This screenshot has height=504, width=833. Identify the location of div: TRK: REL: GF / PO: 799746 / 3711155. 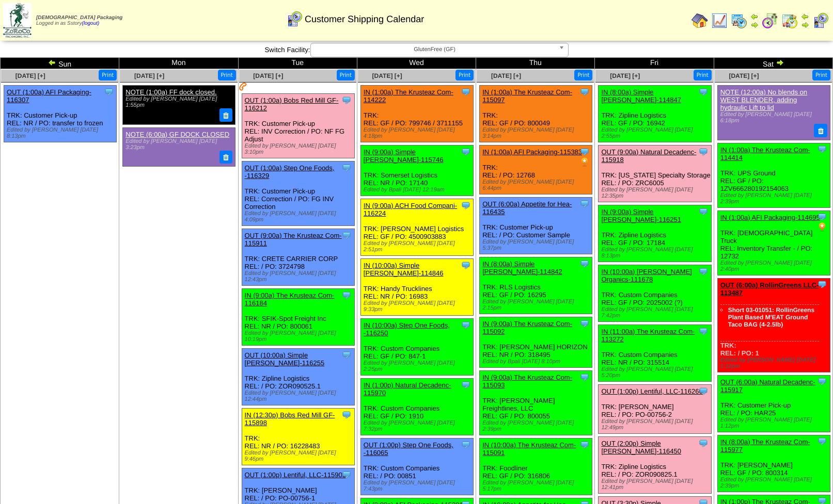
(416, 114).